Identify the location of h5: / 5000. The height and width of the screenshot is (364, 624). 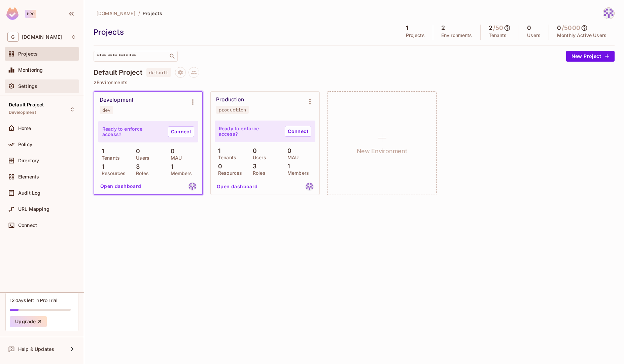
(571, 28).